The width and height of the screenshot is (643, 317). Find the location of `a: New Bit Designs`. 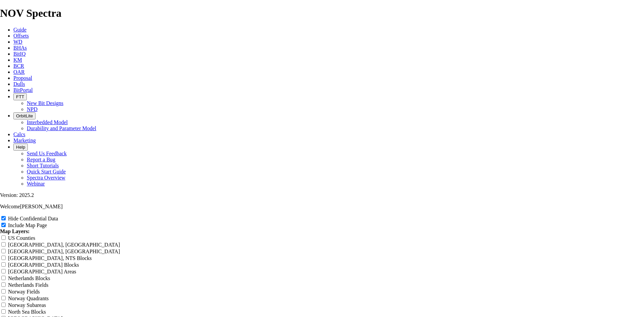

a: New Bit Designs is located at coordinates (45, 103).